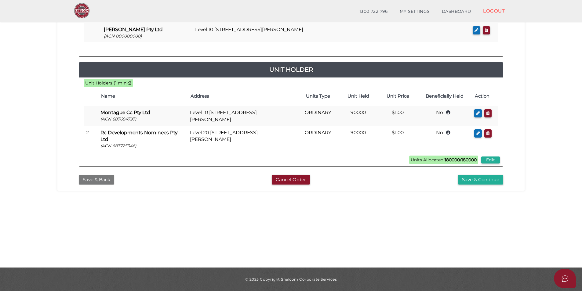  Describe the element at coordinates (139, 136) in the screenshot. I see `b: Rc Developments Nominees Pty Ltd` at that location.